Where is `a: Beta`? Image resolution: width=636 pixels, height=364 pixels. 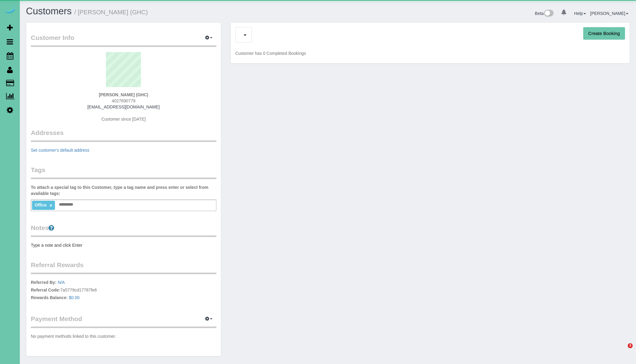 a: Beta is located at coordinates (544, 13).